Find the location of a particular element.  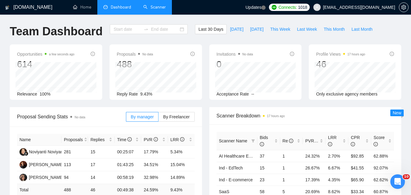

span: Last Week is located at coordinates (307, 29).